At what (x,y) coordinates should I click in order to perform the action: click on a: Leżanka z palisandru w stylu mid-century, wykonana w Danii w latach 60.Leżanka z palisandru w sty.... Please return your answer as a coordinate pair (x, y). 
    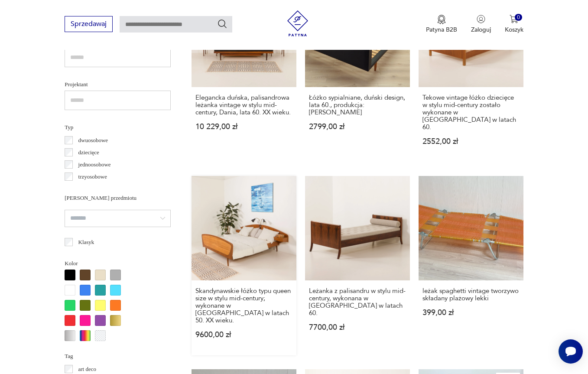
    Looking at the image, I should click on (357, 266).